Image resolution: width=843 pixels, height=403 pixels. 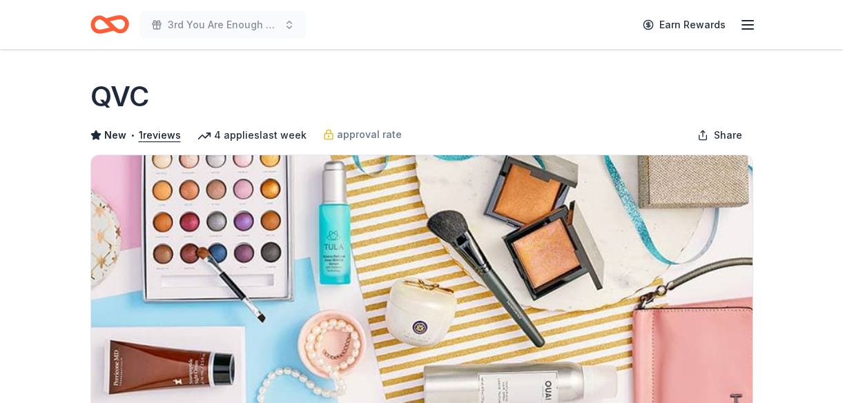 What do you see at coordinates (110, 24) in the screenshot?
I see `a: Home` at bounding box center [110, 24].